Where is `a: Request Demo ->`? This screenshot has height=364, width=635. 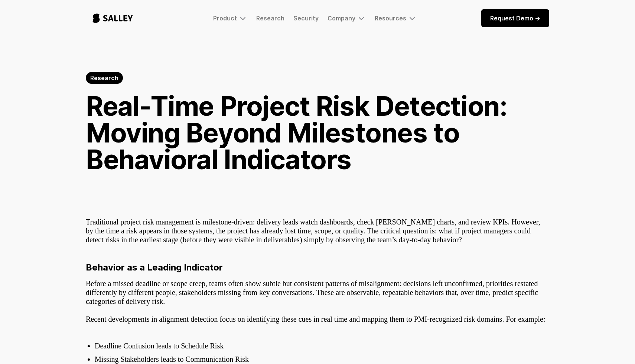 a: Request Demo -> is located at coordinates (515, 18).